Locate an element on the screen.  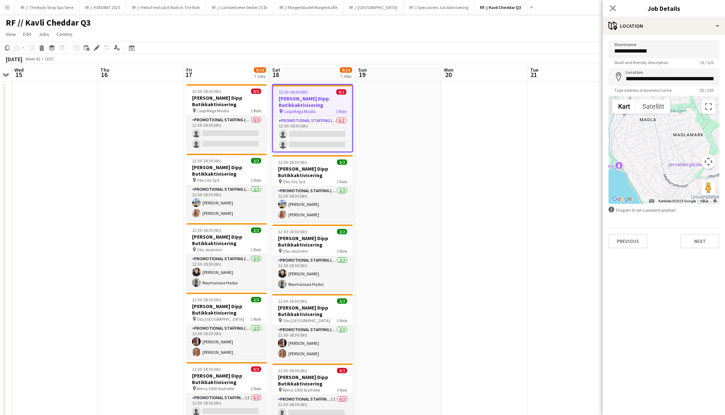
span: Wed is located at coordinates (19, 70).